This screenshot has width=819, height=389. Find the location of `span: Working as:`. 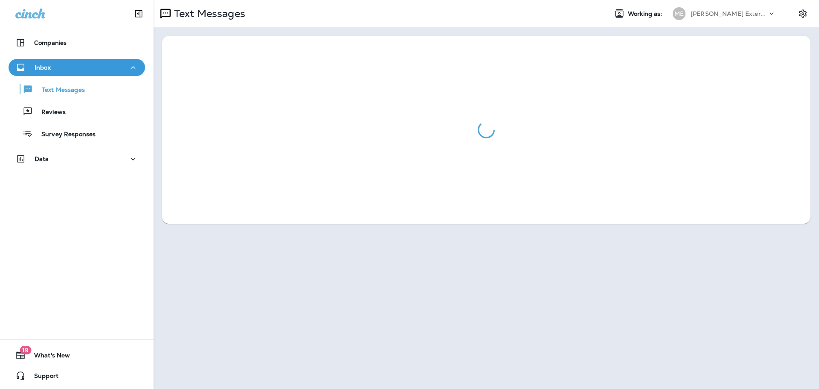

span: Working as: is located at coordinates (646, 14).